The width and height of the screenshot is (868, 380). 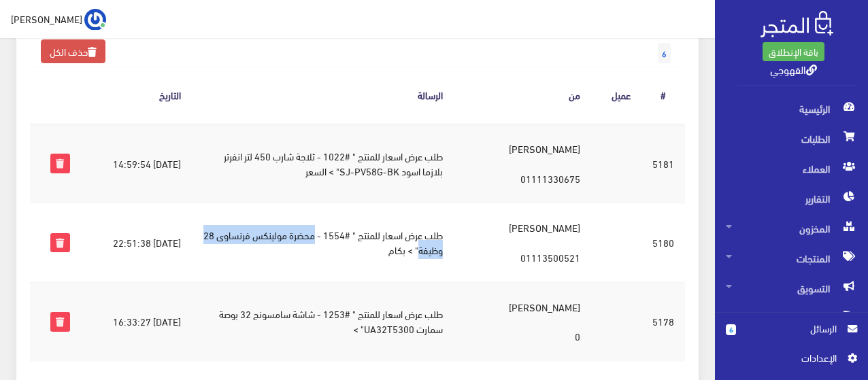 What do you see at coordinates (663, 322) in the screenshot?
I see `td: 5178` at bounding box center [663, 322].